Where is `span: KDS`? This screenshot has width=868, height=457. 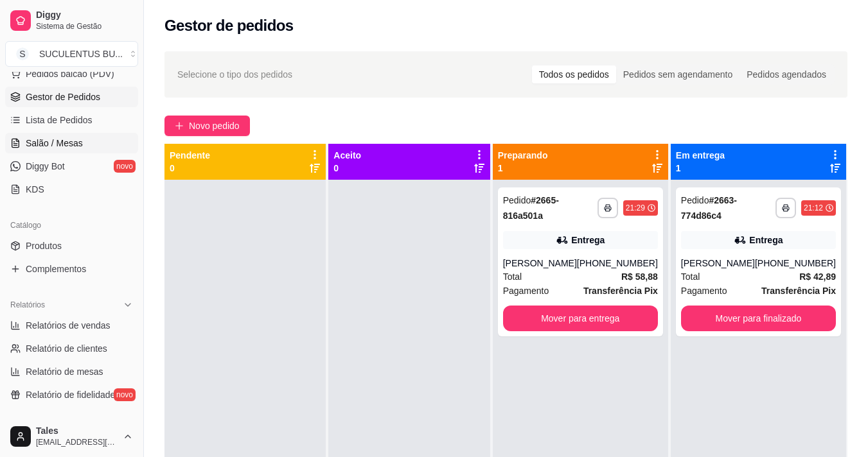
span: KDS is located at coordinates (34, 189).